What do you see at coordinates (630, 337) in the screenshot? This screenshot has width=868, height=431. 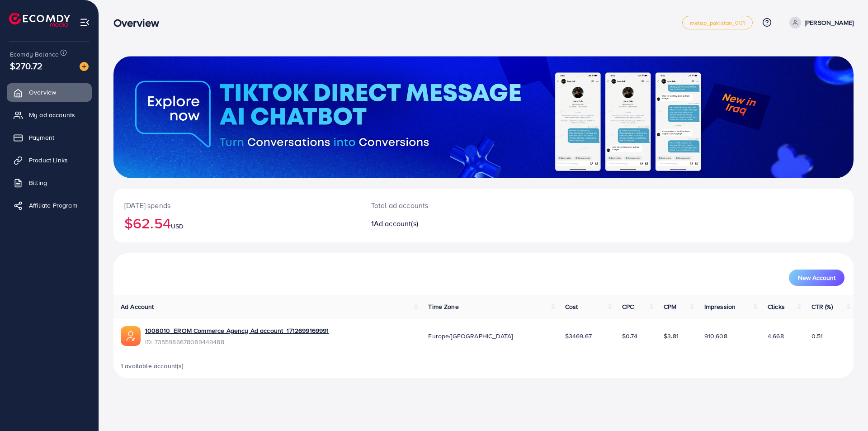 I see `span: $0.74` at bounding box center [630, 337].